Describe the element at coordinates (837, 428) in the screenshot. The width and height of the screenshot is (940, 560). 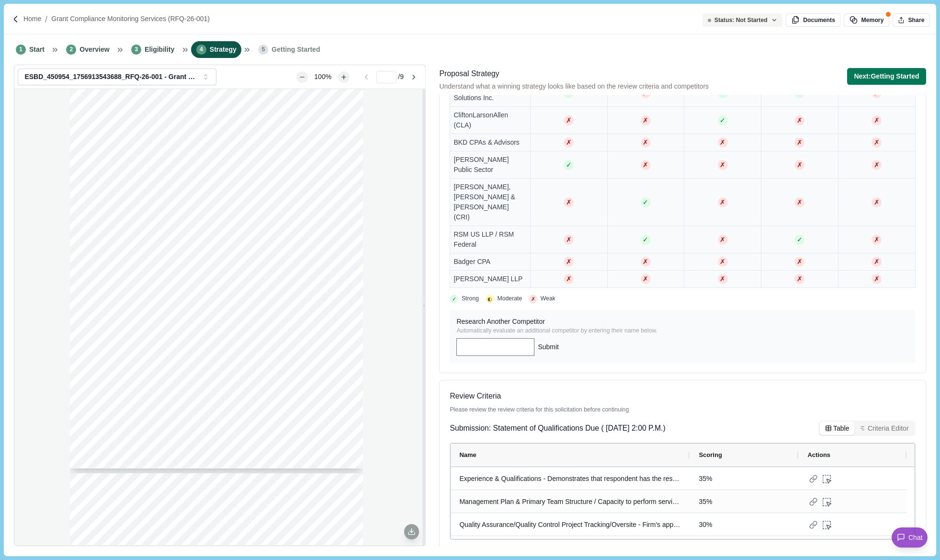
I see `button: Table` at that location.